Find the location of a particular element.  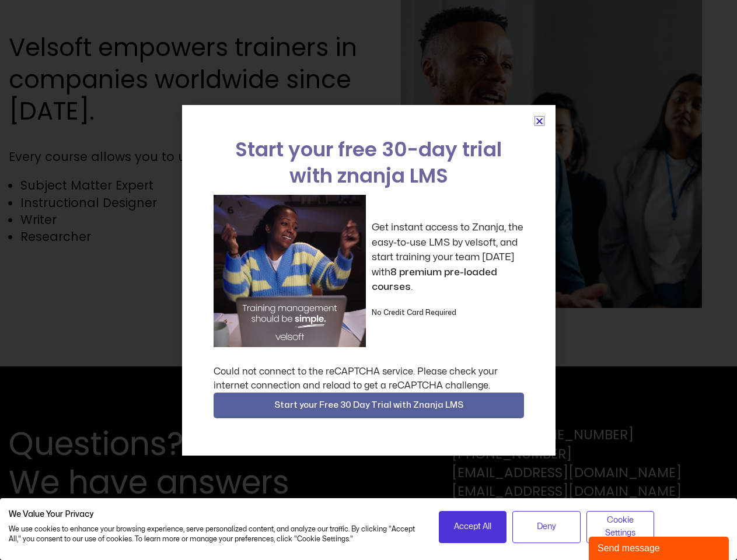

span: Start your Free 30 Day Trial with Znanja LMS is located at coordinates (368, 405).